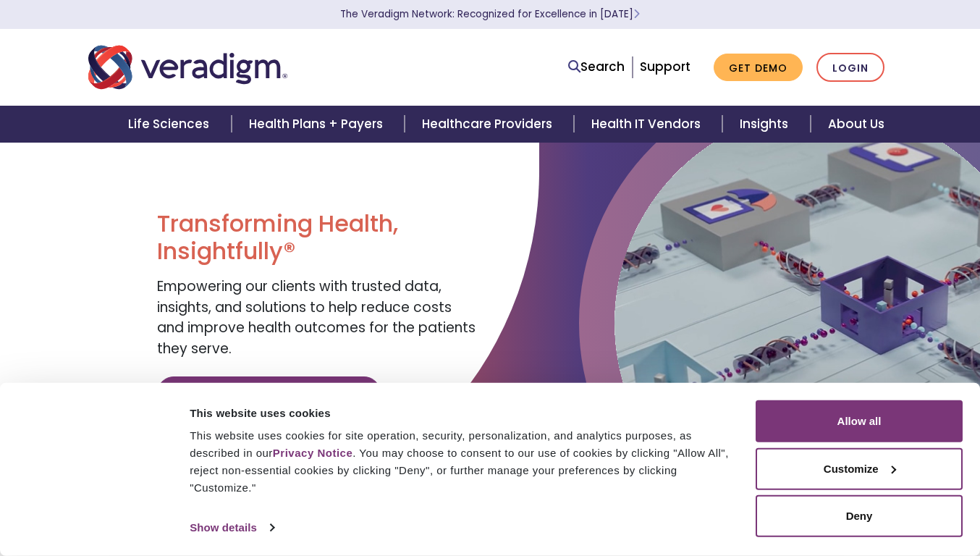 The height and width of the screenshot is (556, 980). Describe the element at coordinates (316, 317) in the screenshot. I see `span: Empowering our clients with trusted data, insights, and solutions to help reduce costs and improv...` at that location.